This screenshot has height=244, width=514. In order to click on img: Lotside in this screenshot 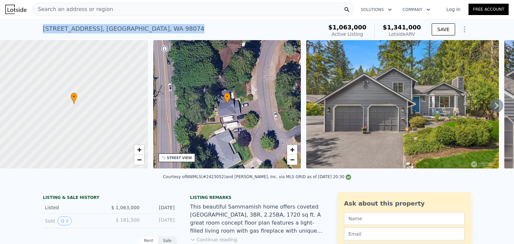, I will do `click(16, 9)`.